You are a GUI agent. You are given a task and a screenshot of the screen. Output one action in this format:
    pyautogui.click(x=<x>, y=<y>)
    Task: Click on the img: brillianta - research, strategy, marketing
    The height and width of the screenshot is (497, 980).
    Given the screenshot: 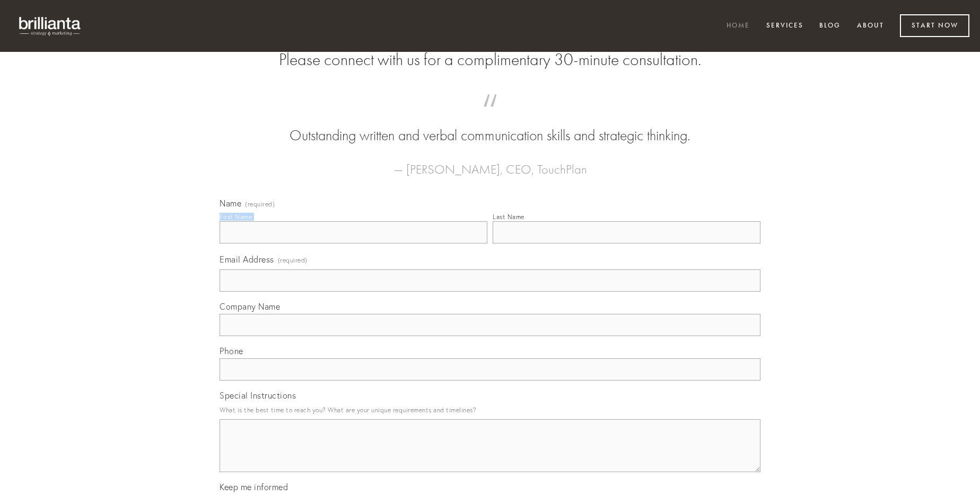 What is the action you would take?
    pyautogui.click(x=50, y=26)
    